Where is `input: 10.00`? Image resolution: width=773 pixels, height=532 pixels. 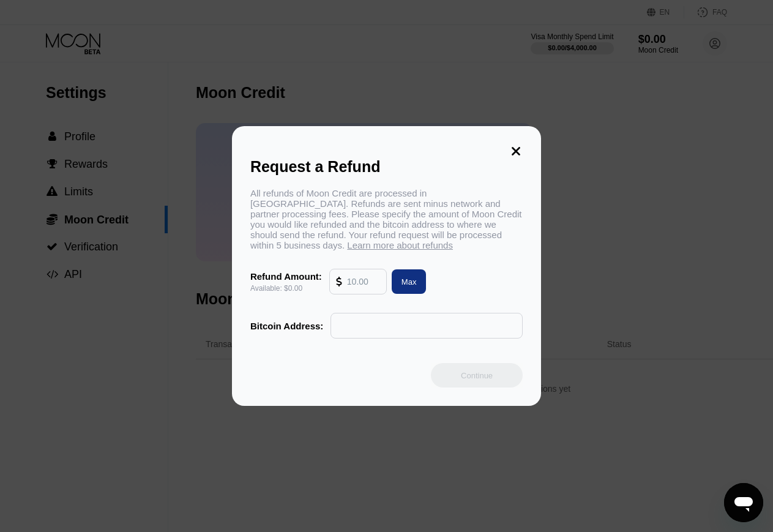 input: 10.00 is located at coordinates (363, 282).